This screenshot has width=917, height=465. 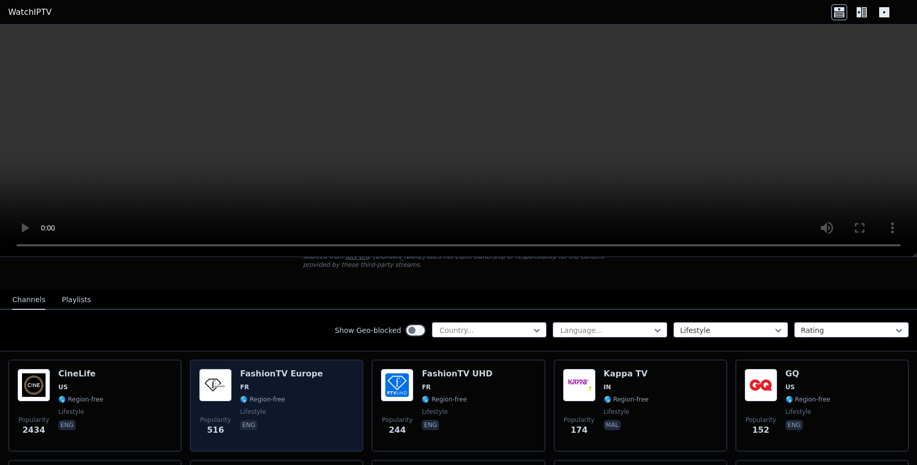 What do you see at coordinates (216, 385) in the screenshot?
I see `img: FashionTV Europe` at bounding box center [216, 385].